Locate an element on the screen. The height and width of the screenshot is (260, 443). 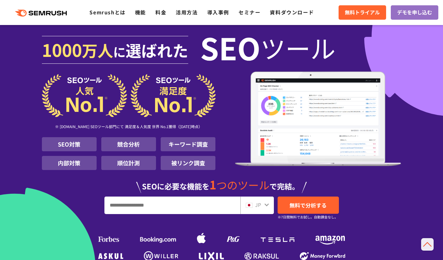
span: JP is located at coordinates (258, 205).